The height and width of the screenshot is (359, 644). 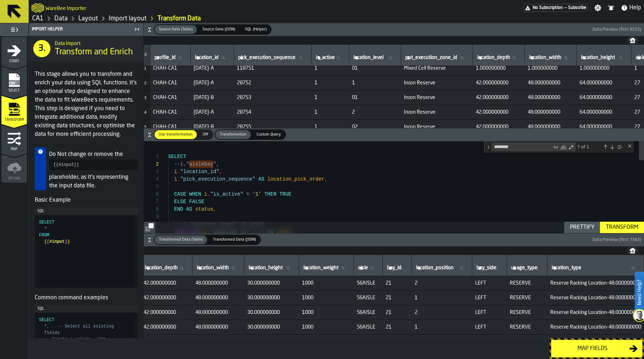 I want to click on p: placeholder, as it's representing the input data file., so click(x=93, y=182).